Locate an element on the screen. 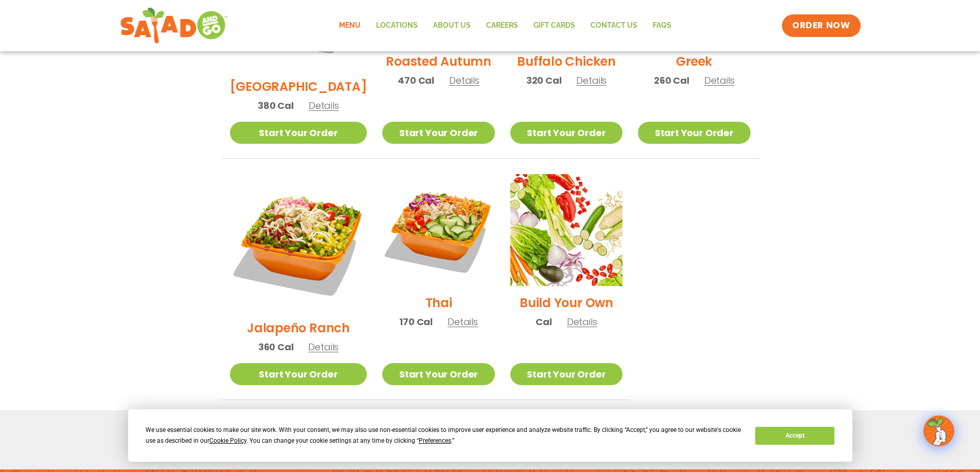  img: new-SAG-logo-768×292 is located at coordinates (174, 26).